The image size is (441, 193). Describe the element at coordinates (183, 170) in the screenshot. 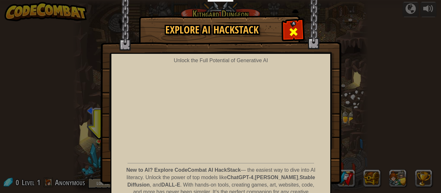

I see `strong: New to AI? Explore CodeCombat AI HackStack` at that location.